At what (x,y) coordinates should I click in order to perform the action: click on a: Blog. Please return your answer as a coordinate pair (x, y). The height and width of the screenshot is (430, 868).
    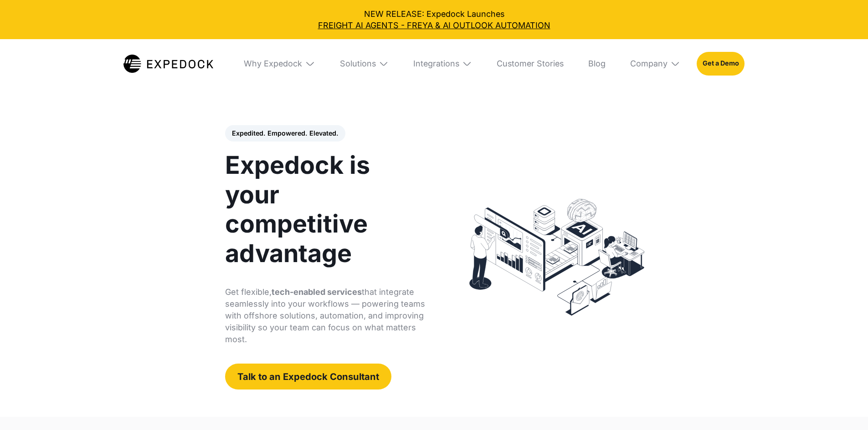
    Looking at the image, I should click on (597, 64).